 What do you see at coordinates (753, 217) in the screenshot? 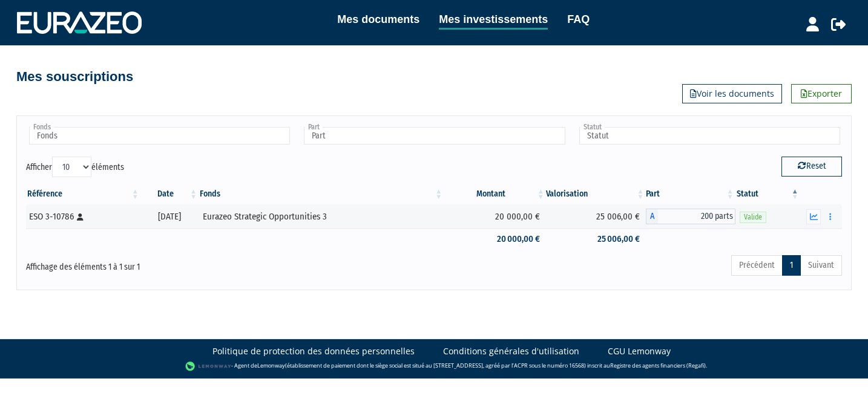
I see `span: Valide` at bounding box center [753, 217].